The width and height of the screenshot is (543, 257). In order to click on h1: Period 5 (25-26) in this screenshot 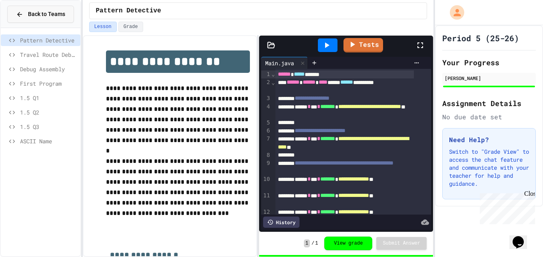, I will do `click(480, 38)`.